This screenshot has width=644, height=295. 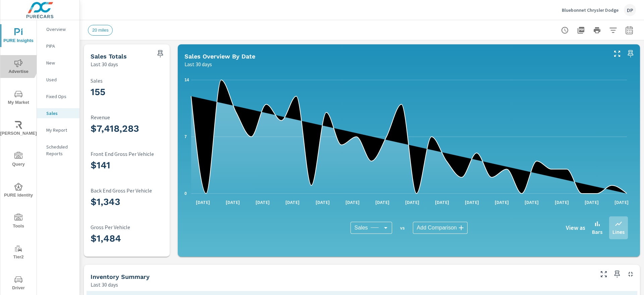 What do you see at coordinates (18, 190) in the screenshot?
I see `span: PURE Identity` at bounding box center [18, 190].